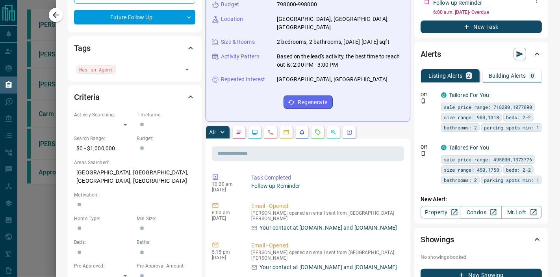 The height and width of the screenshot is (277, 560). Describe the element at coordinates (472, 117) in the screenshot. I see `span: size range: 900,1318` at that location.